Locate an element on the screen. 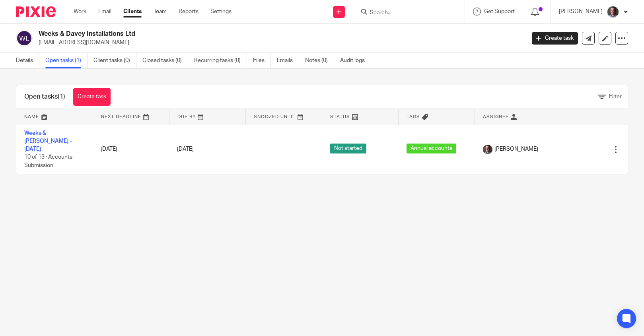  span: Annual accounts is located at coordinates (431, 148).